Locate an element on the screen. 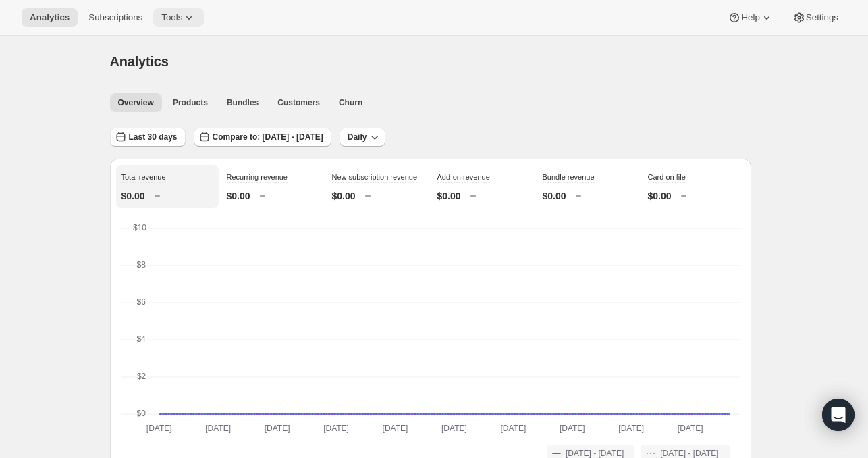  button: Last 30 days is located at coordinates (148, 137).